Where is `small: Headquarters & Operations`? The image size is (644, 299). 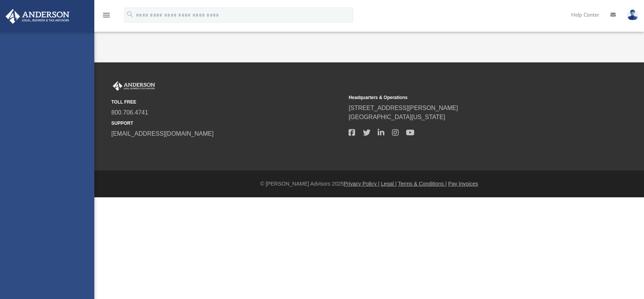 small: Headquarters & Operations is located at coordinates (465, 98).